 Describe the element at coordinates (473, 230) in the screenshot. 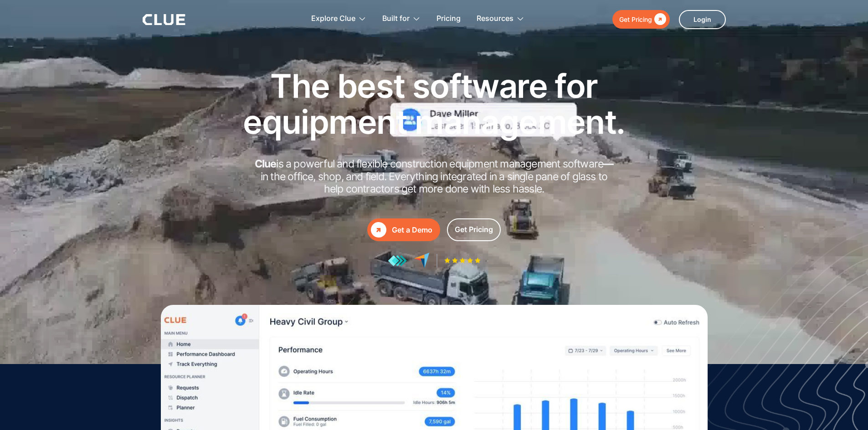

I see `a: Get Pricing` at that location.